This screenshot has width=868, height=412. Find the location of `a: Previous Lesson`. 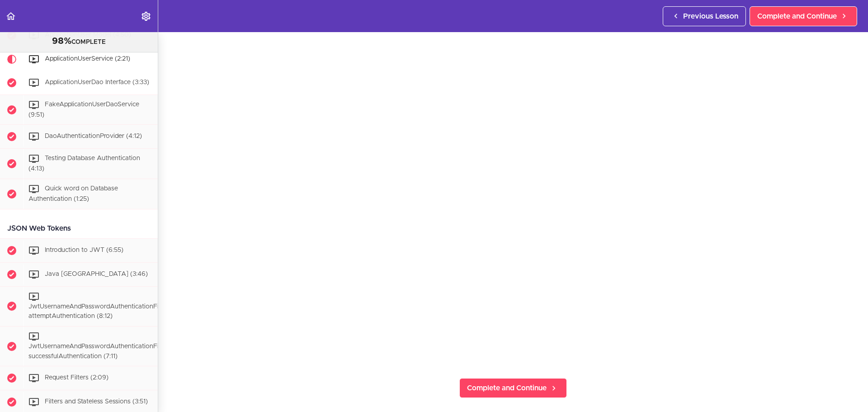

a: Previous Lesson is located at coordinates (705, 16).